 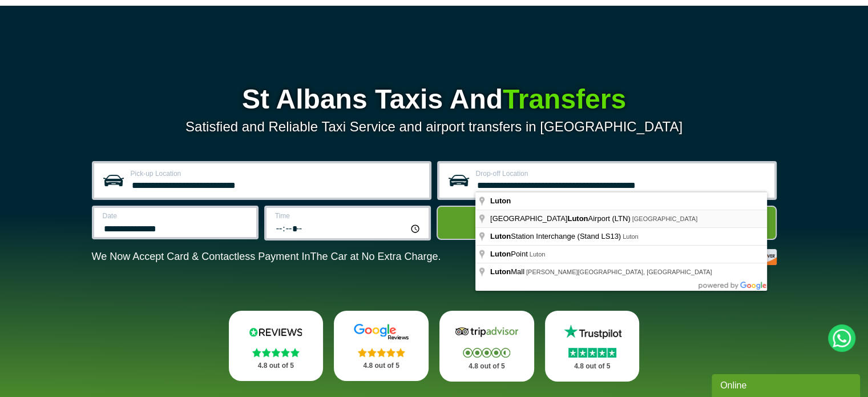 What do you see at coordinates (487, 332) in the screenshot?
I see `img: Tripadvisor` at bounding box center [487, 332].